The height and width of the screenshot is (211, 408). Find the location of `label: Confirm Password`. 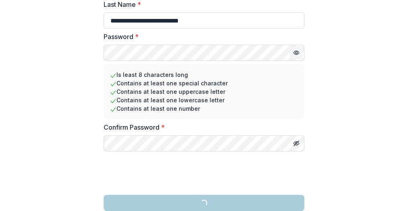

label: Confirm Password is located at coordinates (202, 127).